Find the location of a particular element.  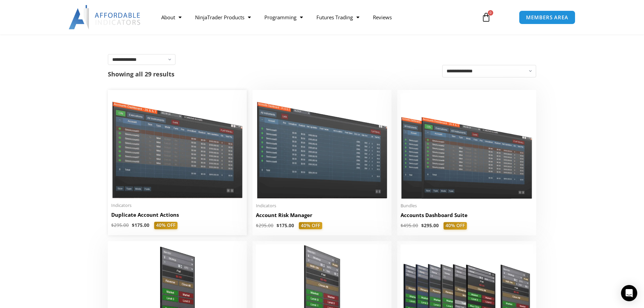

bdi: 495.00 is located at coordinates (410, 226).